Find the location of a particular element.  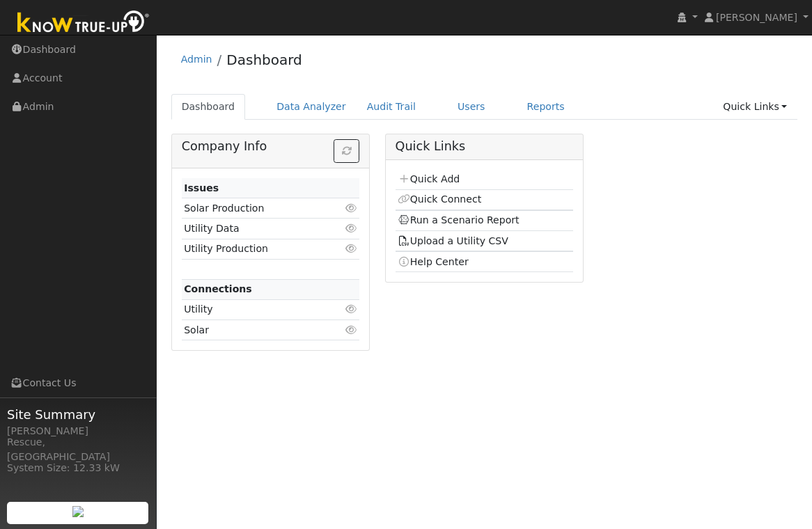

td: Solar is located at coordinates (256, 330).